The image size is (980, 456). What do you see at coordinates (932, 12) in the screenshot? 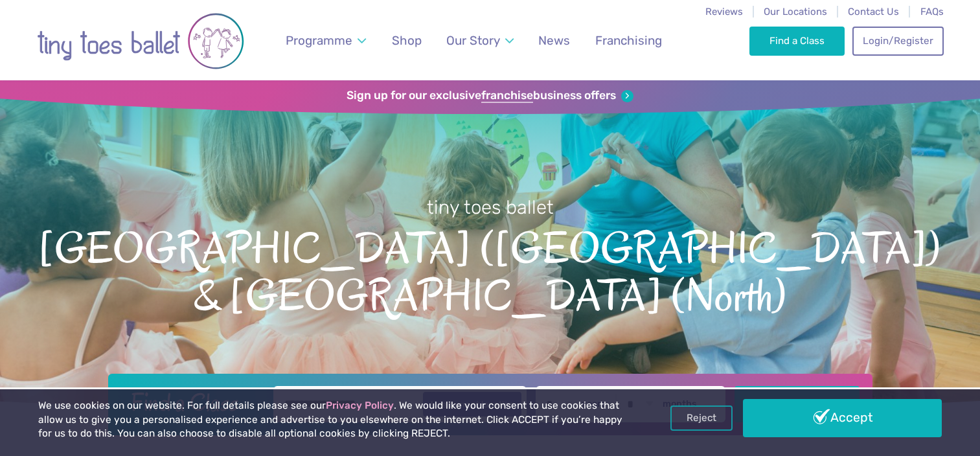
I see `span: FAQs` at bounding box center [932, 12].